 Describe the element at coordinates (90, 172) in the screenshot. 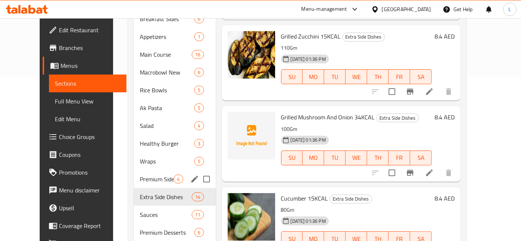

I see `span: Promotions` at that location.